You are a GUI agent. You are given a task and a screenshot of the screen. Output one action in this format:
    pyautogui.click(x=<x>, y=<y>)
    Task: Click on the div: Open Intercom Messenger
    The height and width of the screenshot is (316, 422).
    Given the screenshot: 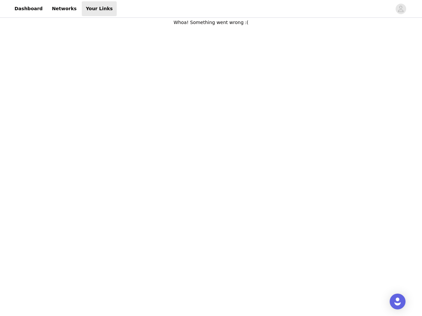 What is the action you would take?
    pyautogui.click(x=397, y=302)
    